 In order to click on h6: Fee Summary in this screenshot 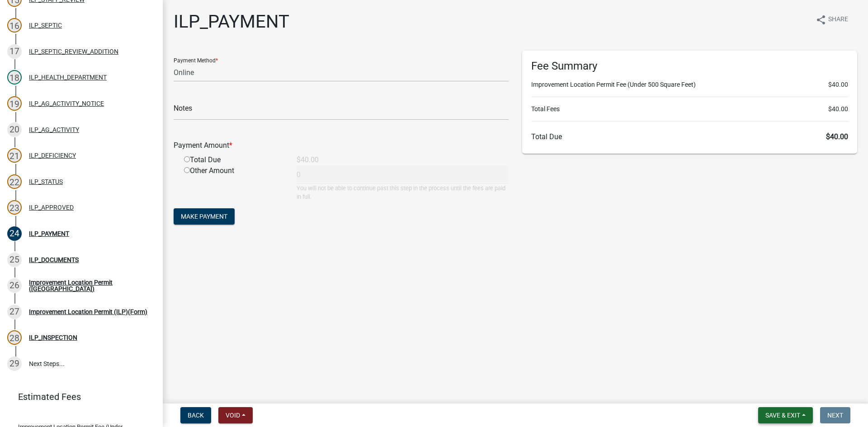, I will do `click(689, 66)`.